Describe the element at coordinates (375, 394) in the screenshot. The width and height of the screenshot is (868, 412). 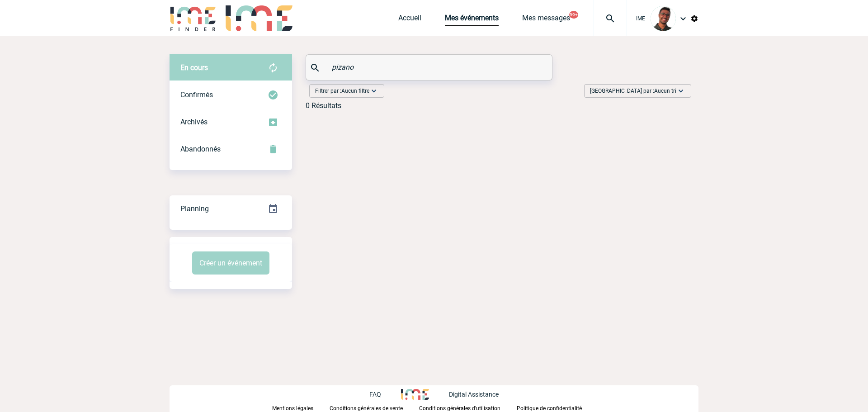
I see `p: FAQ` at that location.